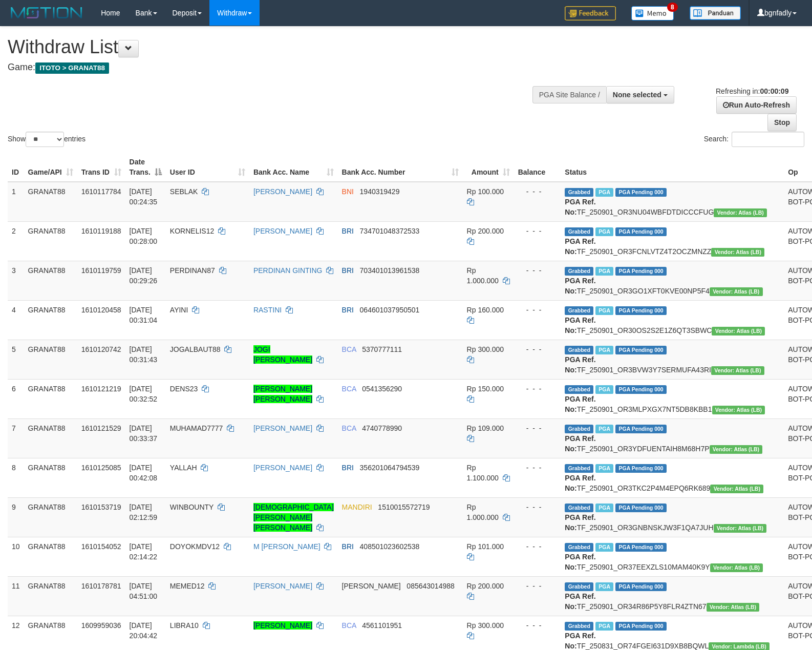 The height and width of the screenshot is (650, 812). What do you see at coordinates (16, 517) in the screenshot?
I see `td: 9` at bounding box center [16, 517].